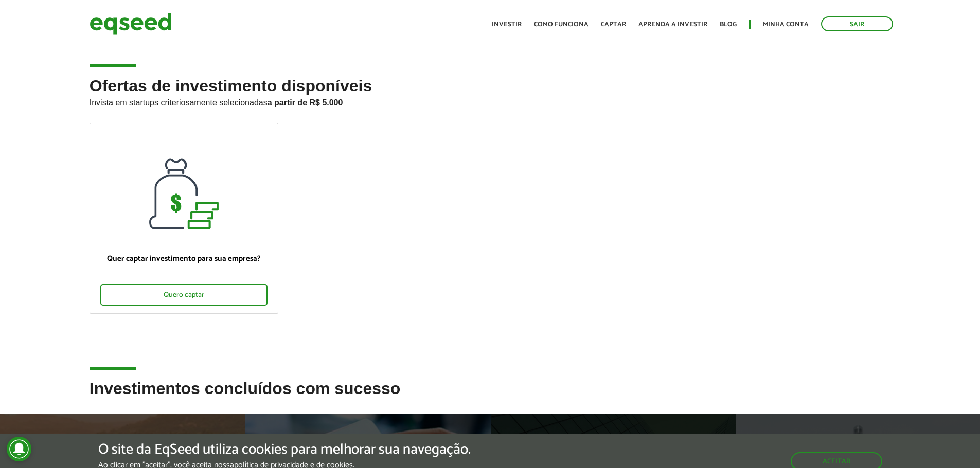 This screenshot has height=468, width=980. Describe the element at coordinates (284, 450) in the screenshot. I see `h5: O site da EqSeed utiliza cookies para melhorar sua navegação.` at that location.